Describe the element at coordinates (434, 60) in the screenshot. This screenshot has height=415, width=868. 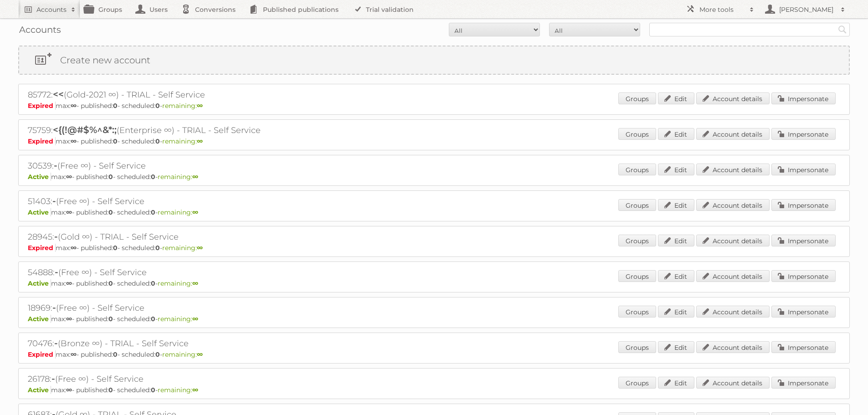
I see `a: Create new account` at that location.